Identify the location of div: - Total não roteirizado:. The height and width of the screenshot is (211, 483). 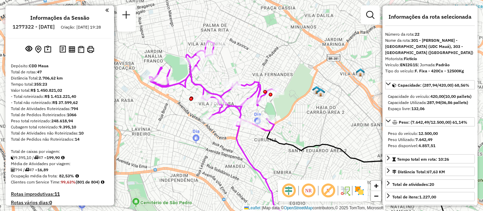
(60, 103).